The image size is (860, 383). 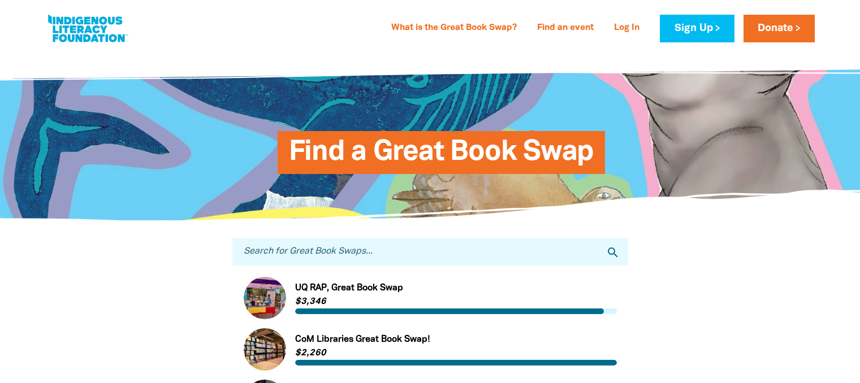 I want to click on i: search, so click(x=613, y=253).